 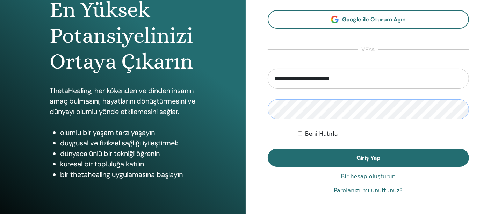 I want to click on a: Google ile Oturum Açın, so click(x=368, y=19).